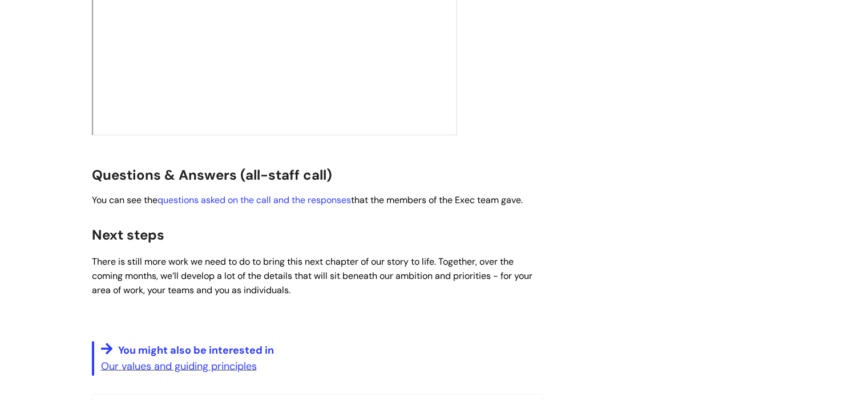 Image resolution: width=868 pixels, height=401 pixels. Describe the element at coordinates (178, 366) in the screenshot. I see `a: Our values and guiding principles` at that location.